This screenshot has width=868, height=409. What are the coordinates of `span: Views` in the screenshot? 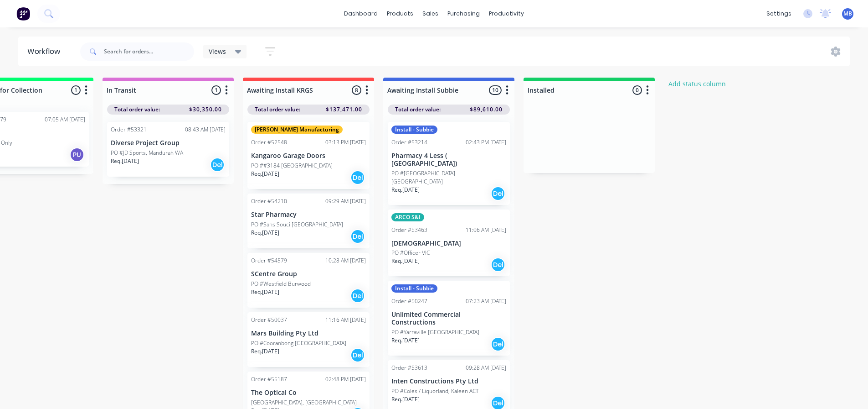 It's located at (218, 51).